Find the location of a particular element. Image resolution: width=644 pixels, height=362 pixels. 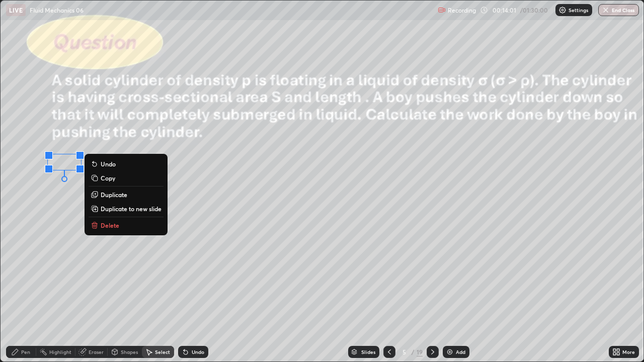

p: Recording is located at coordinates (462, 10).